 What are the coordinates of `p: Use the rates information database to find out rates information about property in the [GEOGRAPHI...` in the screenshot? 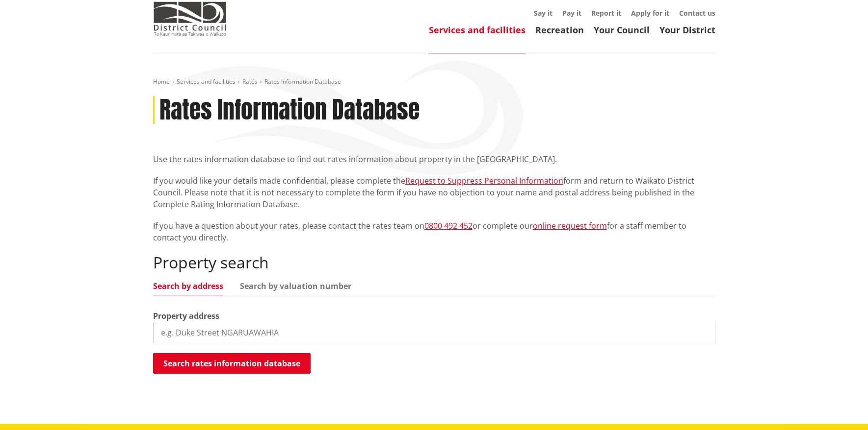 It's located at (434, 159).